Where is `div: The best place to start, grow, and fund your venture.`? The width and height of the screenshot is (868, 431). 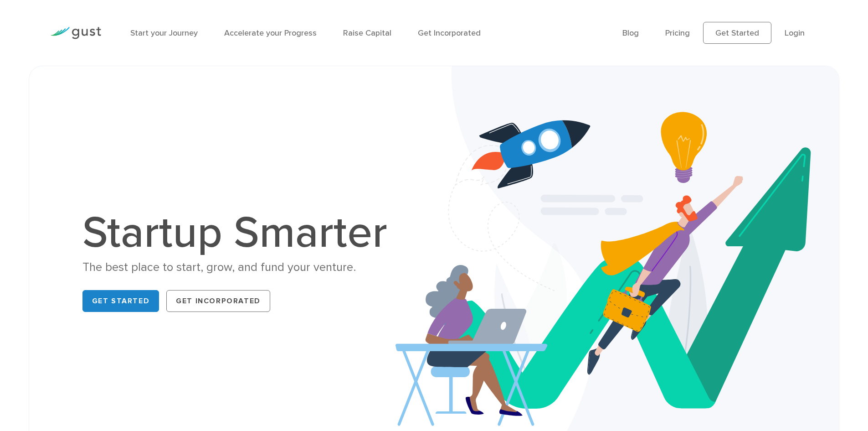 div: The best place to start, grow, and fund your venture. is located at coordinates (240, 267).